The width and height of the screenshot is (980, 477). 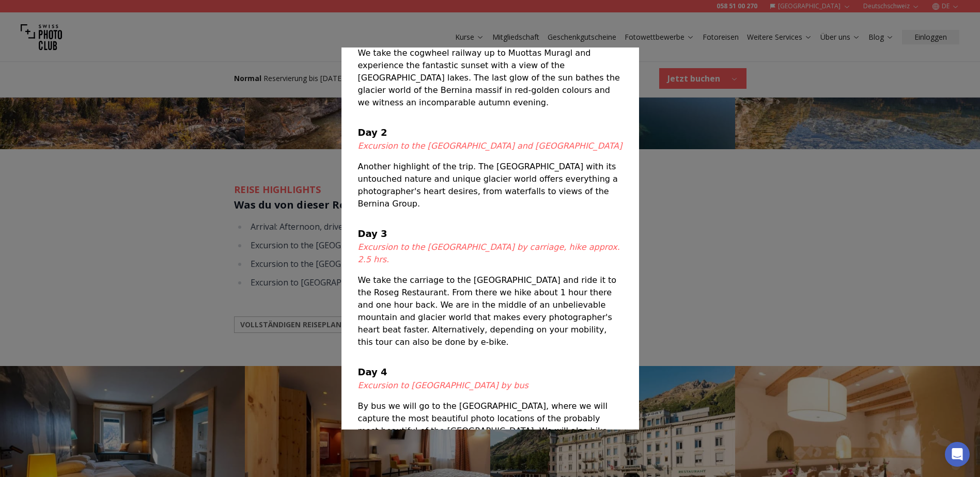 I want to click on p: We take the cogwheel railway up to Muottas Muragl and experience the fantastic sunset with a view..., so click(x=490, y=78).